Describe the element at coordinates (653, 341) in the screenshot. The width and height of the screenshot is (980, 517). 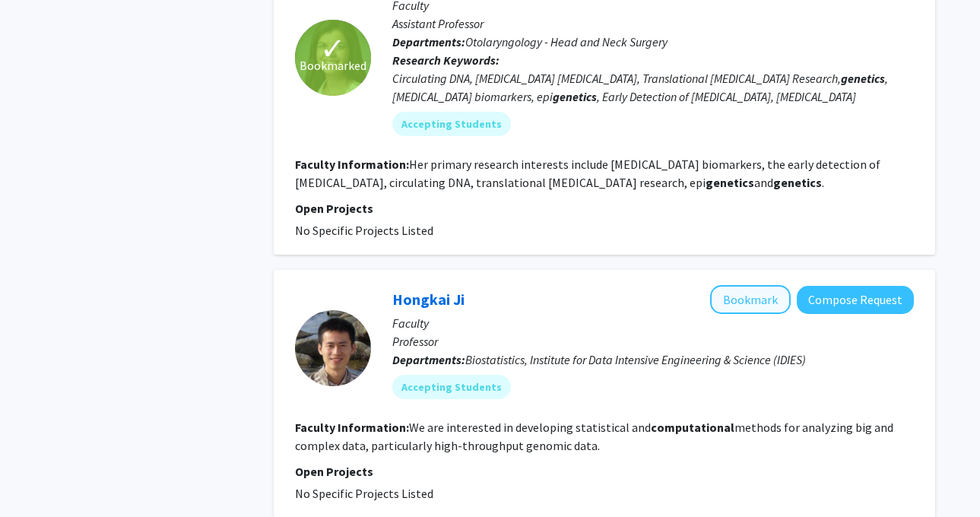
I see `p: Professor` at that location.